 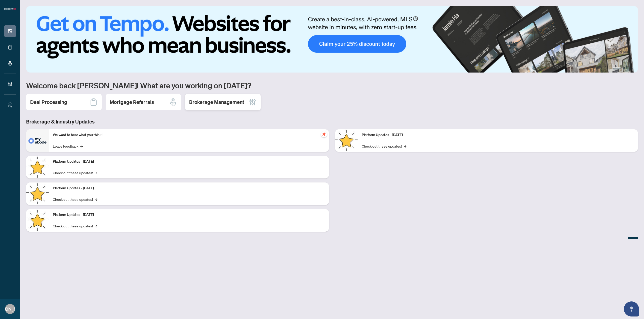 I want to click on button: 4, so click(x=632, y=68).